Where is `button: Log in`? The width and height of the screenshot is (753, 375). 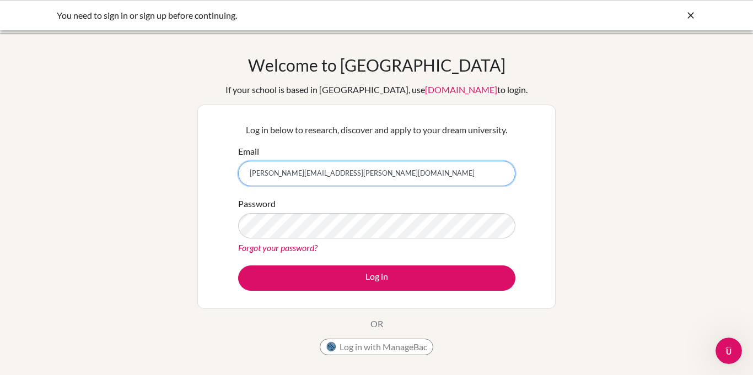
button: Log in is located at coordinates (376, 278).